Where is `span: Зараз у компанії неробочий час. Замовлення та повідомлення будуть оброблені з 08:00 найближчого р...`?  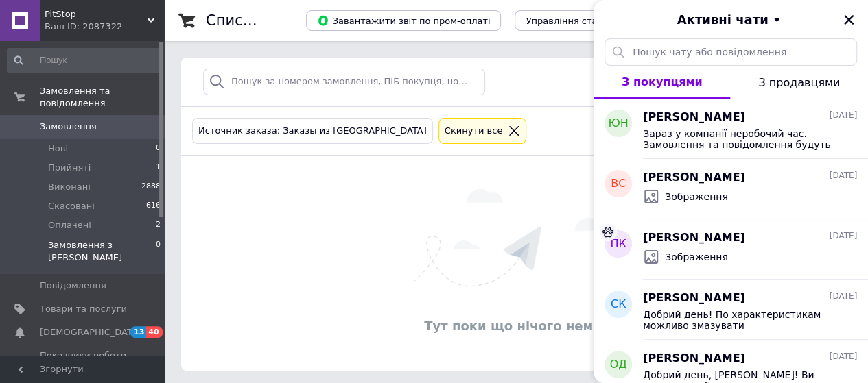 span: Зараз у компанії неробочий час. Замовлення та повідомлення будуть оброблені з 08:00 найближчого р... is located at coordinates (740, 139).